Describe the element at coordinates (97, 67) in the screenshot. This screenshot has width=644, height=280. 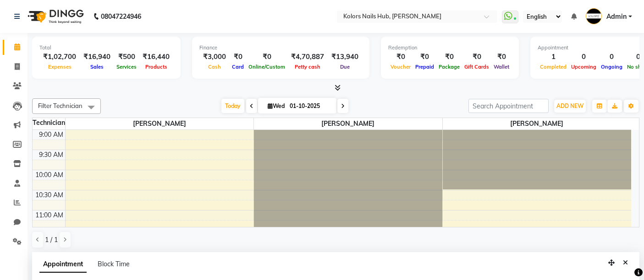
I see `span: Sales` at that location.